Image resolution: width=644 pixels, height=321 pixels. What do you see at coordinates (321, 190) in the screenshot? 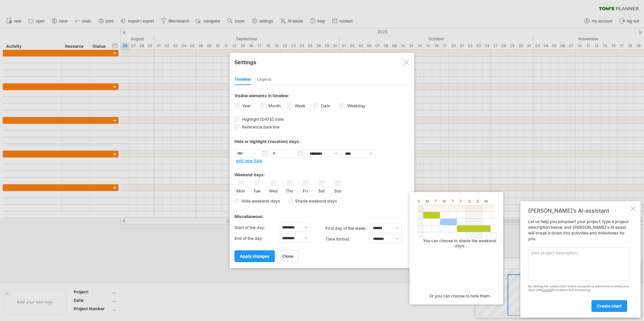
I see `label: Sat` at bounding box center [321, 190].